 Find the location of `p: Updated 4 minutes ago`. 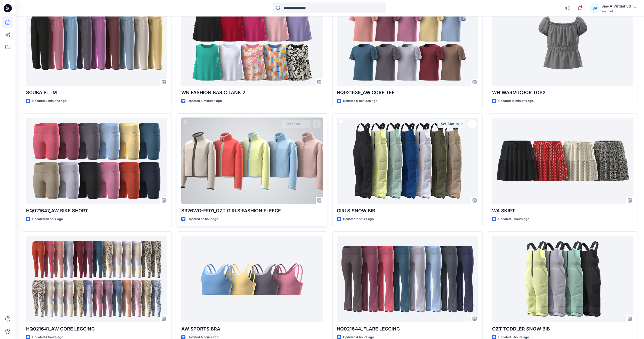

p: Updated 4 minutes ago is located at coordinates (49, 101).